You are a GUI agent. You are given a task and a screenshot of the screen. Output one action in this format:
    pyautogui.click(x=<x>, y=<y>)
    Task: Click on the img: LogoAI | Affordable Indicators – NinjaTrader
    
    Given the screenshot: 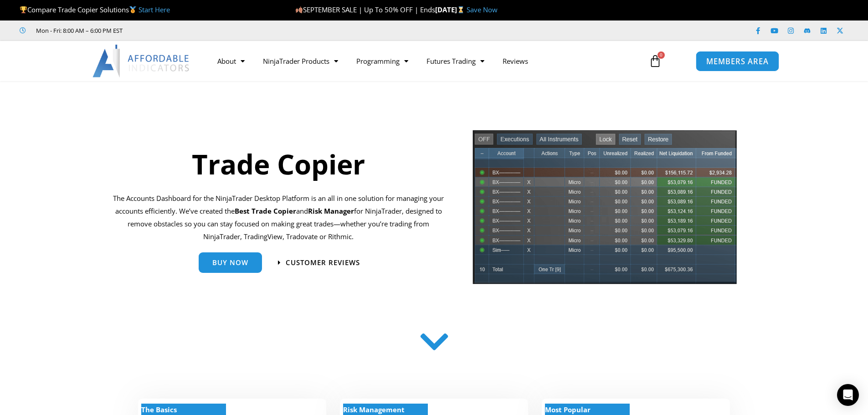 What is the action you would take?
    pyautogui.click(x=141, y=61)
    